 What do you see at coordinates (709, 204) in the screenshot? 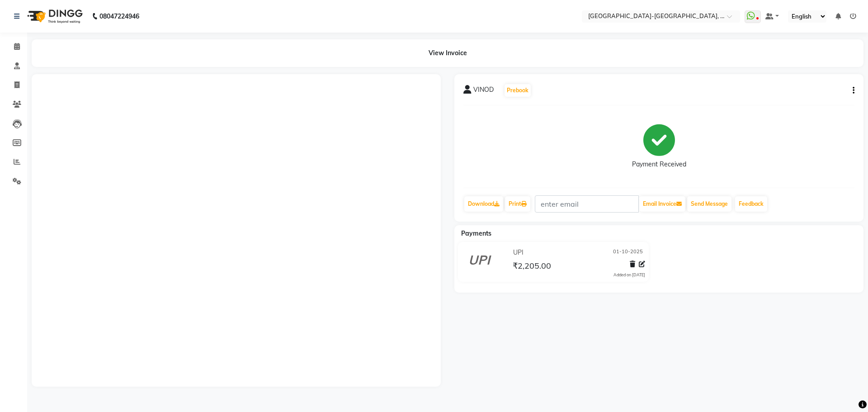
I see `button: Send Message` at bounding box center [709, 204].